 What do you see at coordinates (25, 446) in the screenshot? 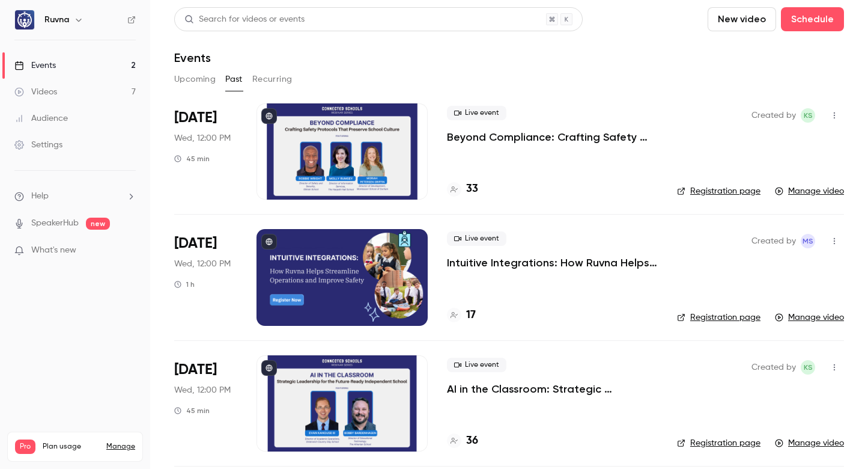
I see `span: Pro` at bounding box center [25, 446].